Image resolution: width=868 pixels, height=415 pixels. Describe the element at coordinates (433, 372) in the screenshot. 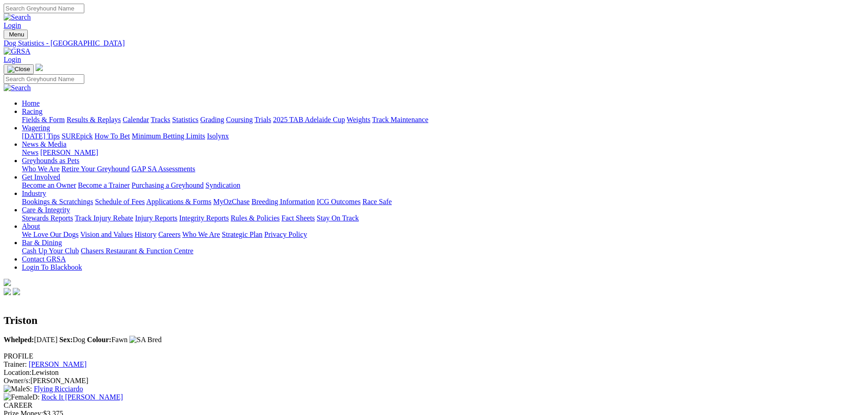

I see `div: Lewiston` at that location.